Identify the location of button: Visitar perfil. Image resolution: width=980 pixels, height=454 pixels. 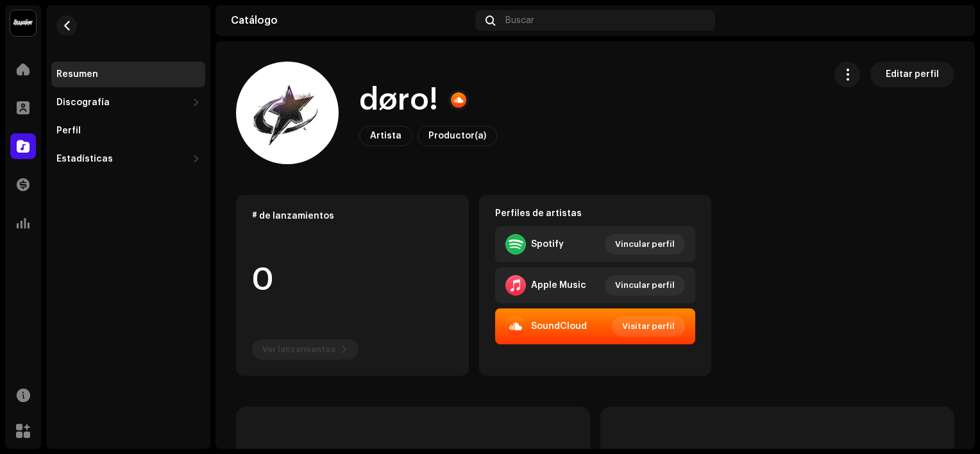
(648, 326).